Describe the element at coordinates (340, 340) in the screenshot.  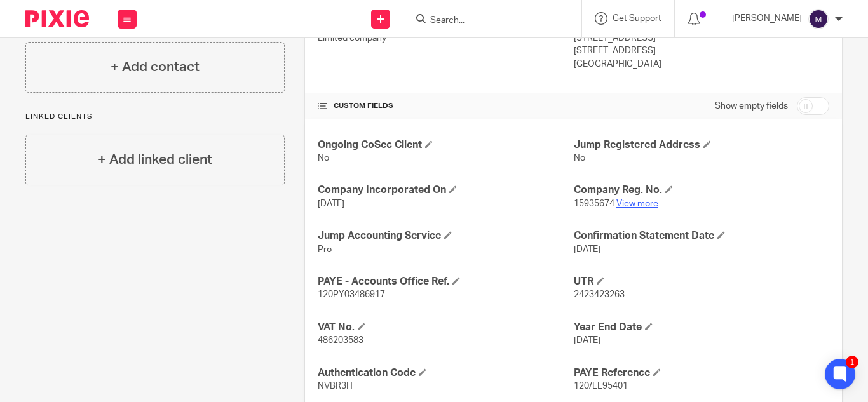
I see `span: 486203583` at that location.